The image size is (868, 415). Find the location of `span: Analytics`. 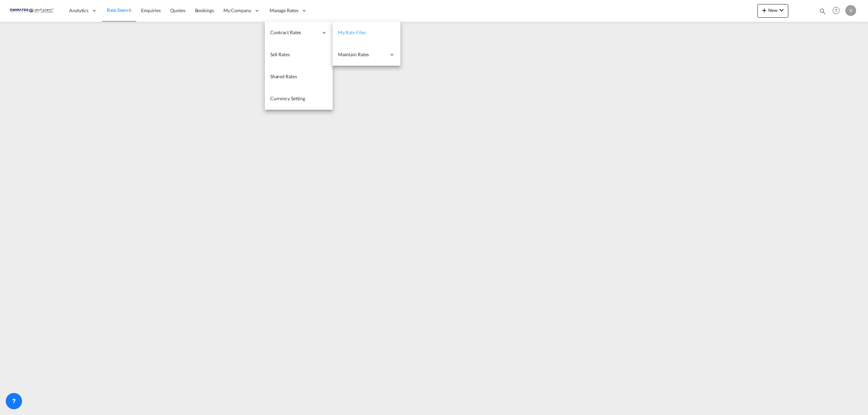

span: Analytics is located at coordinates (79, 10).